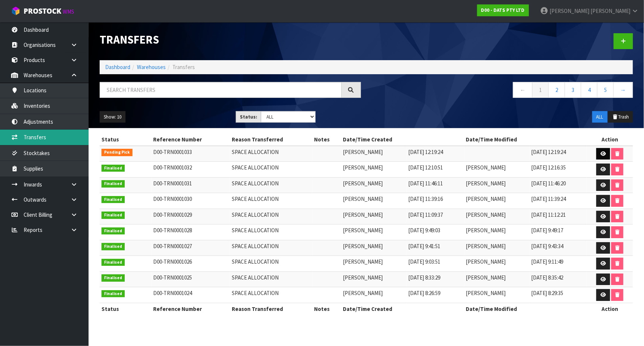  What do you see at coordinates (221, 90) in the screenshot?
I see `input: Search transfers` at bounding box center [221, 90].